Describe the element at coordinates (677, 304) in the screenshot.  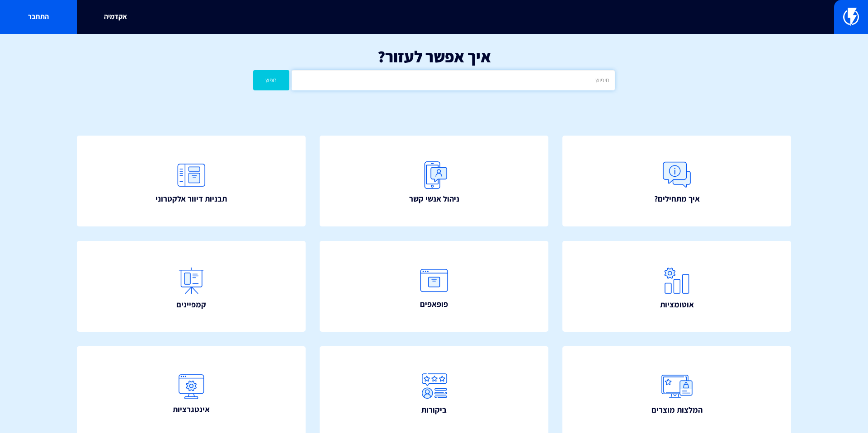
I see `span: אוטומציות` at that location.